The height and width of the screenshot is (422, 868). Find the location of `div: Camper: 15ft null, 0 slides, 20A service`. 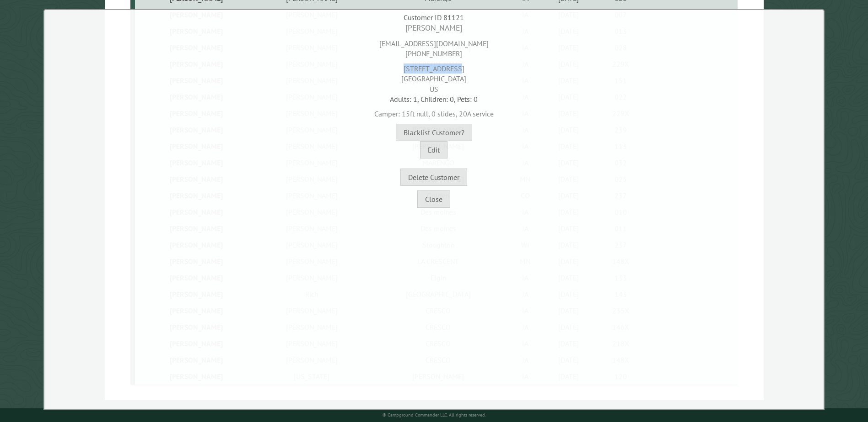

div: Camper: 15ft null, 0 slides, 20A service is located at coordinates (434, 111).